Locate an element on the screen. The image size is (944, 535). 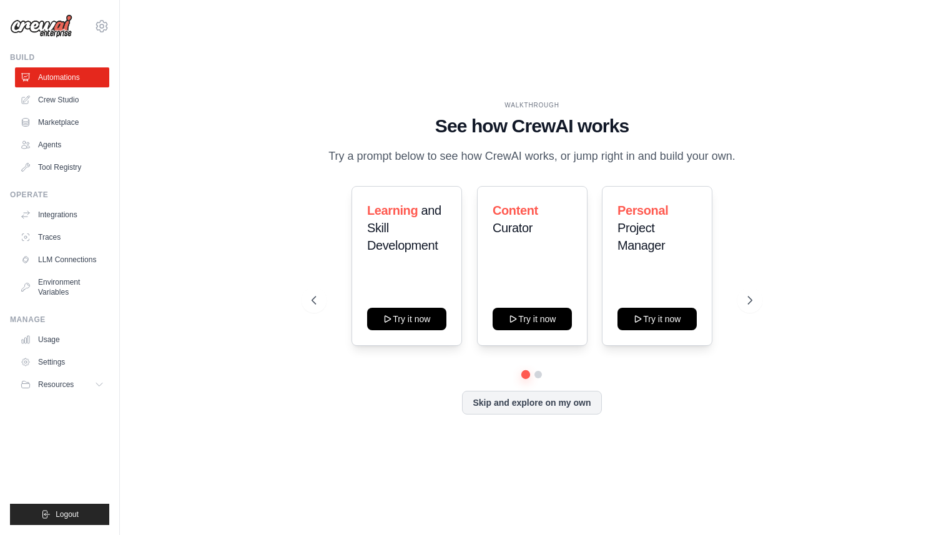
p: Try a prompt below to see how CrewAI works, or jump right in and build your own. is located at coordinates (532, 156).